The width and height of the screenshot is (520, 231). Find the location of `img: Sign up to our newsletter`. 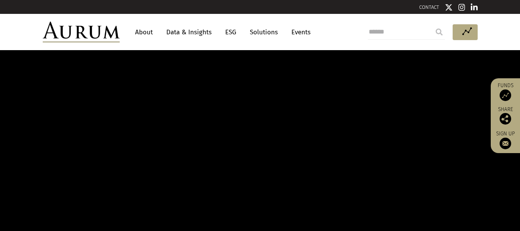

img: Sign up to our newsletter is located at coordinates (506, 143).